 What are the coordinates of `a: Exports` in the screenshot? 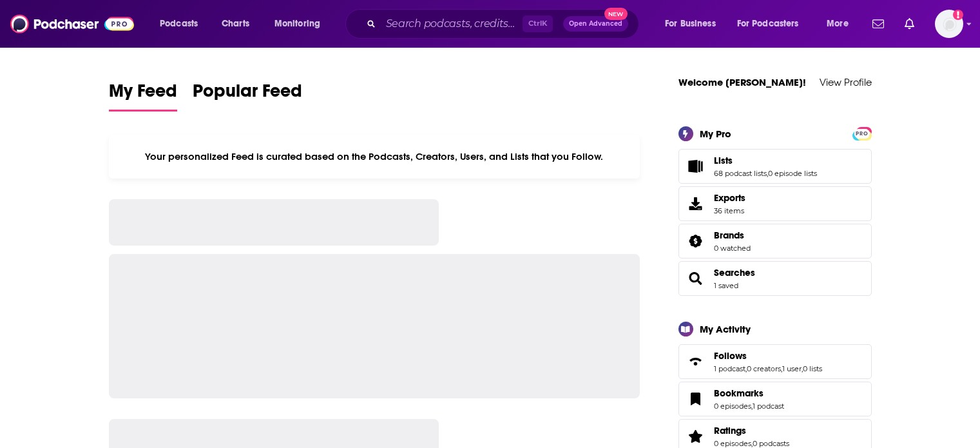 It's located at (775, 204).